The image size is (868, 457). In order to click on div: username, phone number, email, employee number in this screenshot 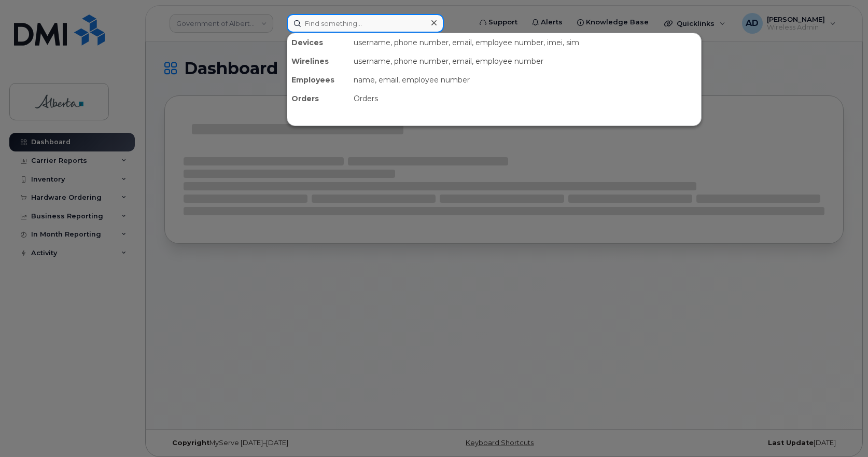, I will do `click(526, 61)`.